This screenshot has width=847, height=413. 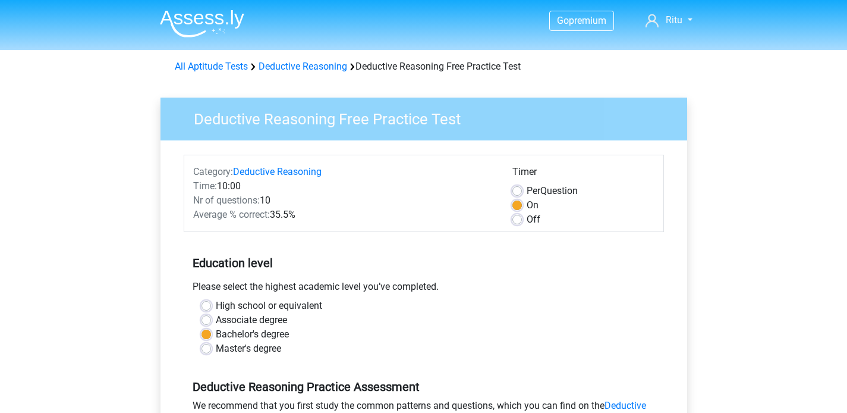 I want to click on label: High school or equivalent, so click(x=269, y=306).